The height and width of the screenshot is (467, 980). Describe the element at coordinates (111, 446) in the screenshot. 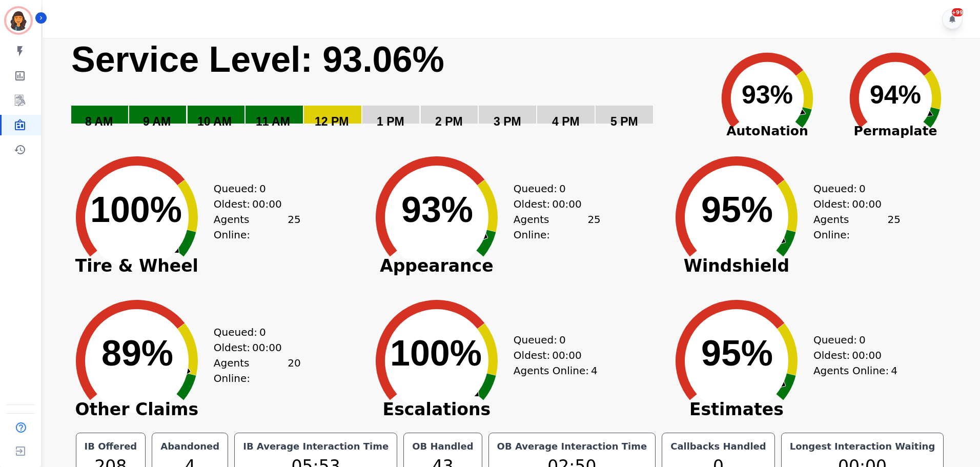

I see `div: IB Offered` at that location.